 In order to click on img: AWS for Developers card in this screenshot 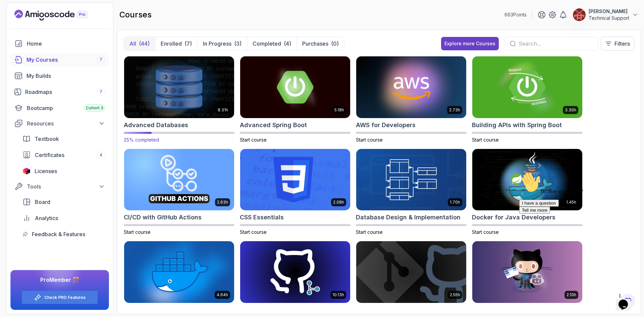, I will do `click(411, 87)`.